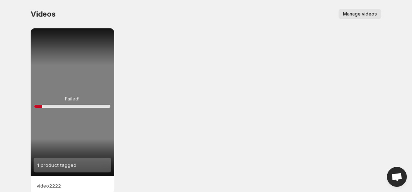  What do you see at coordinates (72, 186) in the screenshot?
I see `p: video2222` at bounding box center [72, 186].